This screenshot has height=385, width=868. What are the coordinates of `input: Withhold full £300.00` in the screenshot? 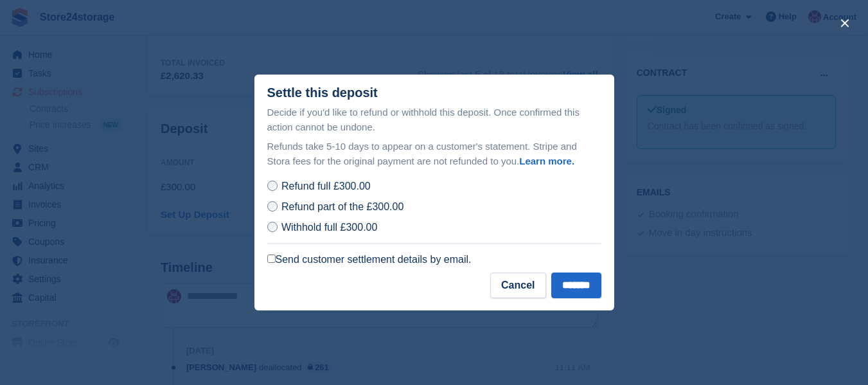 It's located at (272, 227).